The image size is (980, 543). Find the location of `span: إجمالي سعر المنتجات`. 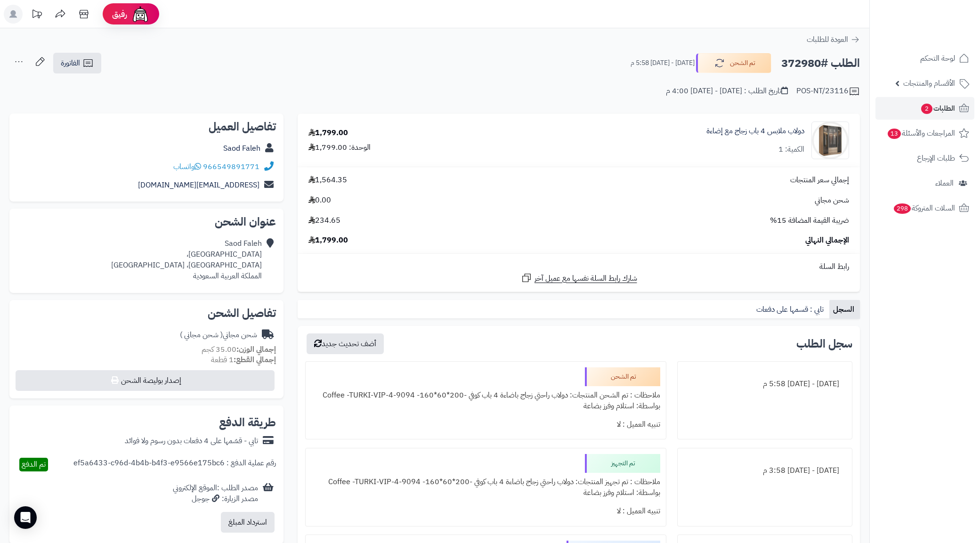

span: إجمالي سعر المنتجات is located at coordinates (820, 180).